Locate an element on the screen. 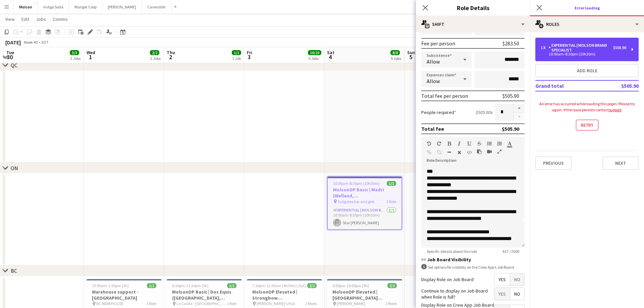 This screenshot has width=644, height=308. a: Edit is located at coordinates (25, 19).